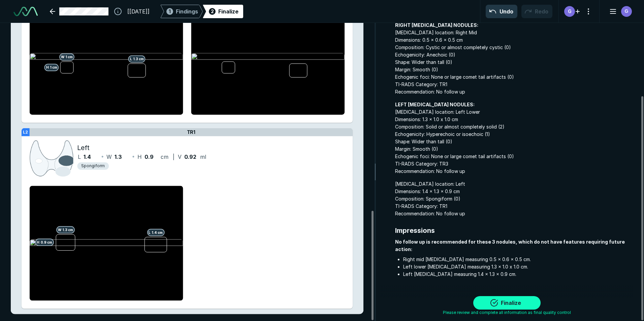 The image size is (644, 321). What do you see at coordinates (514, 230) in the screenshot?
I see `span: Impressions` at bounding box center [514, 230].